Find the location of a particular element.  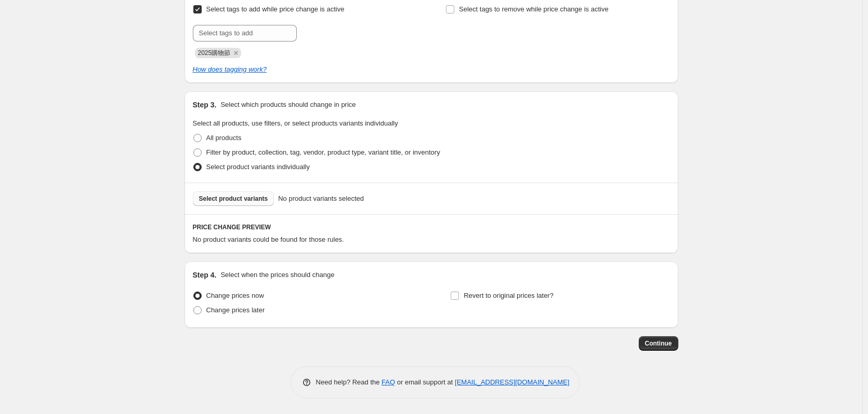

span: Filter by product, collection, tag, vendor, product type, variant title, or inventory is located at coordinates (323, 152).